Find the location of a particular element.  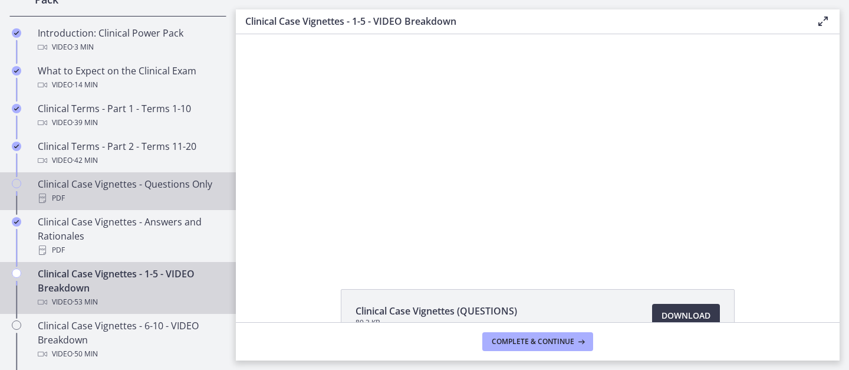

a: Download is located at coordinates (686, 316).